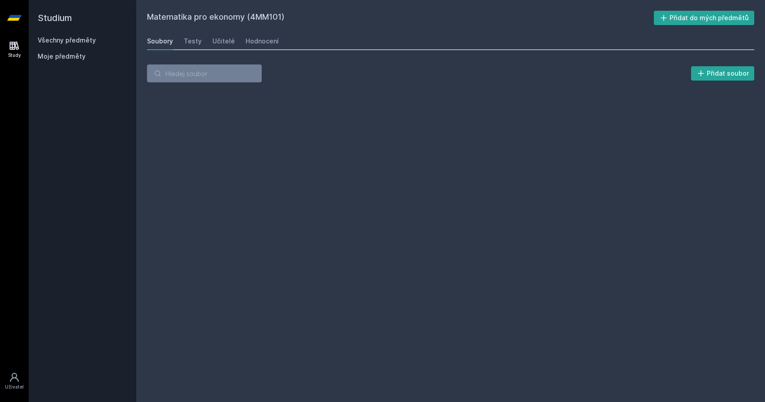 This screenshot has height=402, width=765. I want to click on div: Study, so click(14, 55).